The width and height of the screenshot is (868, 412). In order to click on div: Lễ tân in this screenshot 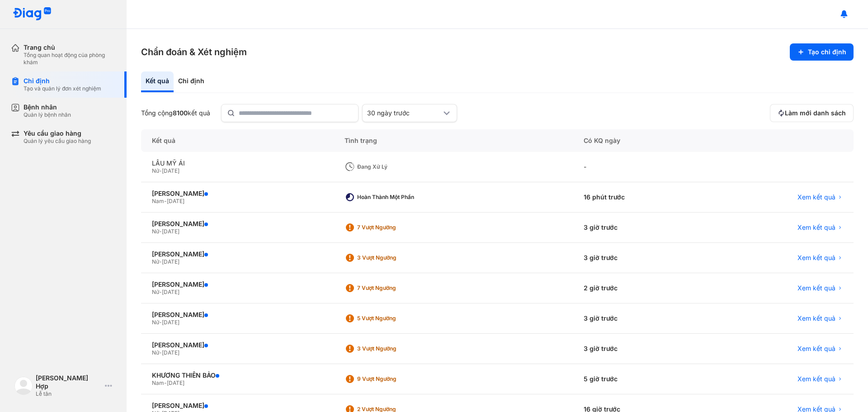, I will do `click(69, 393)`.